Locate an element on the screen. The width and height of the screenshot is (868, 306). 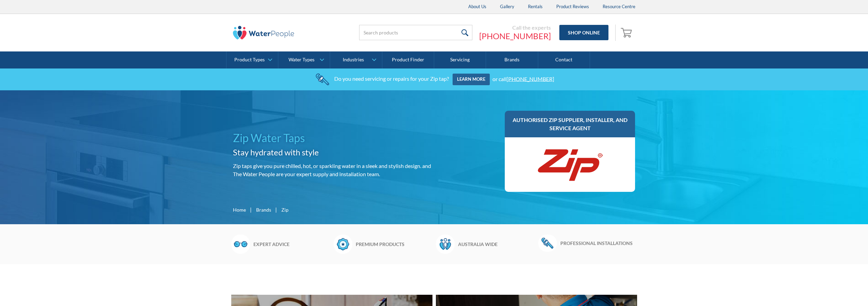
img: Wrench is located at coordinates (548, 243).